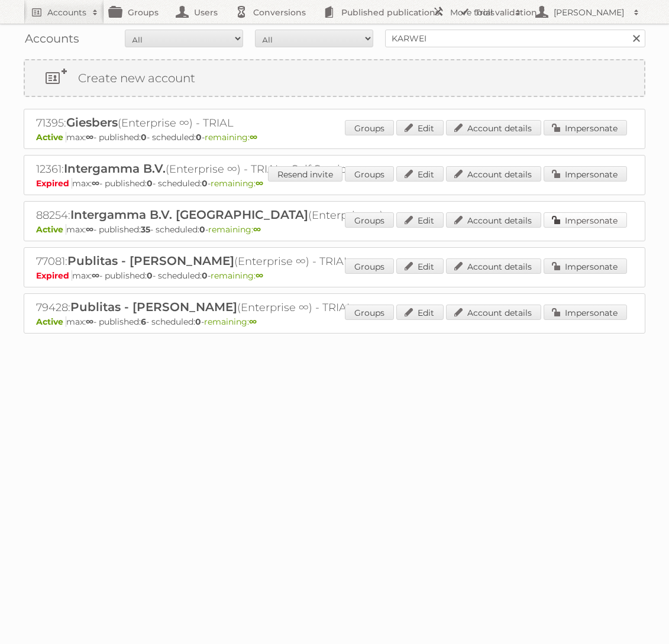 This screenshot has height=644, width=669. Describe the element at coordinates (115, 169) in the screenshot. I see `span: Intergamma B.V.` at that location.